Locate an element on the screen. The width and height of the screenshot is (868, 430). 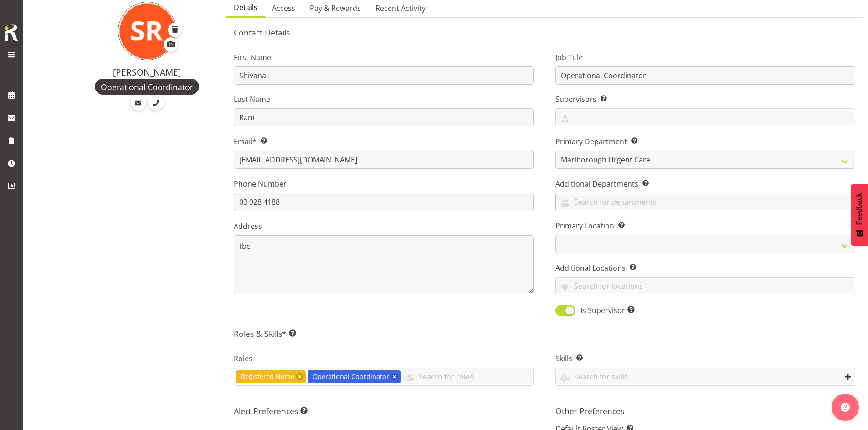
input: Search for skills is located at coordinates (705, 377).